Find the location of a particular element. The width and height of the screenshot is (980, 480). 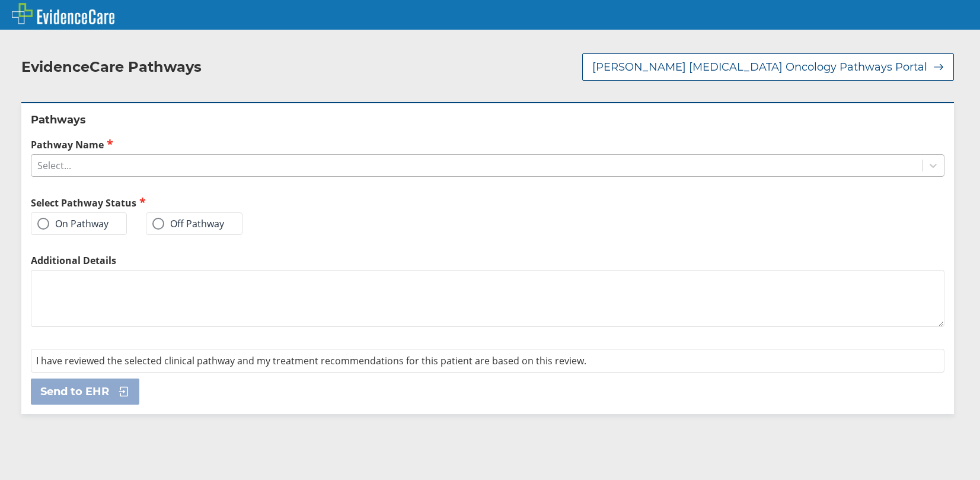

label: Additional Details is located at coordinates (487, 261).